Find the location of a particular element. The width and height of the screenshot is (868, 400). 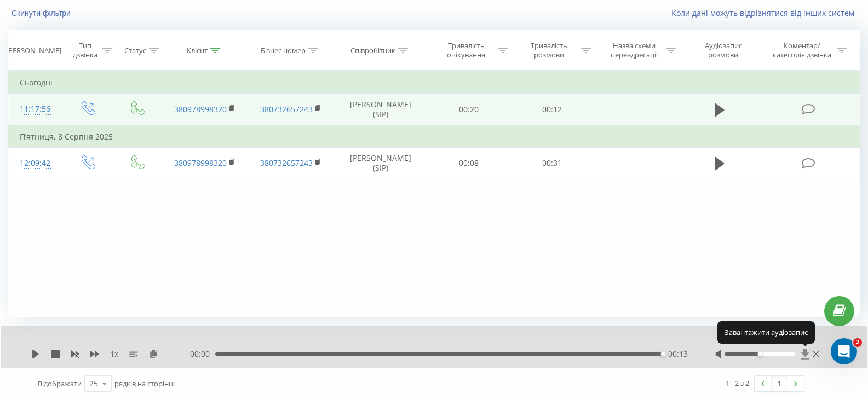

a: 1 is located at coordinates (779, 384).